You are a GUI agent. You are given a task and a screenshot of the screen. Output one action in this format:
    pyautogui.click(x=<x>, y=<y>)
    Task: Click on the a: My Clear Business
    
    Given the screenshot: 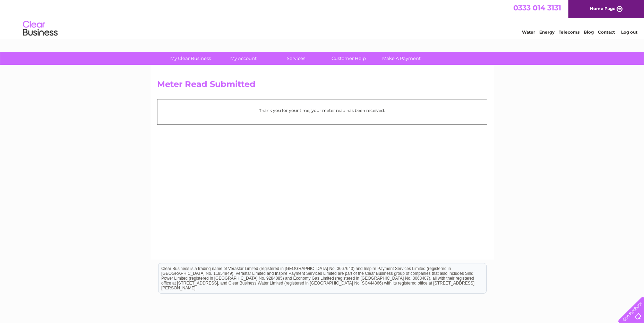 What is the action you would take?
    pyautogui.click(x=190, y=58)
    